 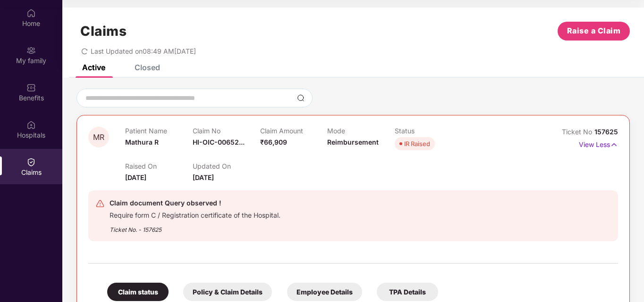 What do you see at coordinates (578, 132) in the screenshot?
I see `span: Ticket No` at bounding box center [578, 132].